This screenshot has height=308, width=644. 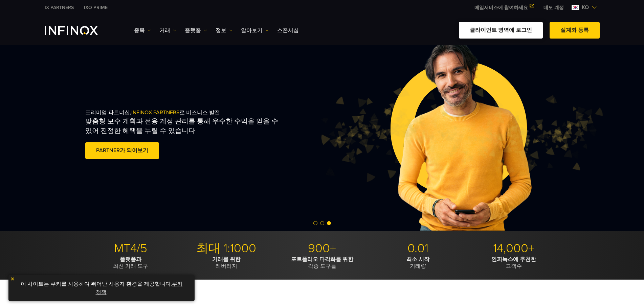 I want to click on a: 실계좌 등록, so click(x=575, y=30).